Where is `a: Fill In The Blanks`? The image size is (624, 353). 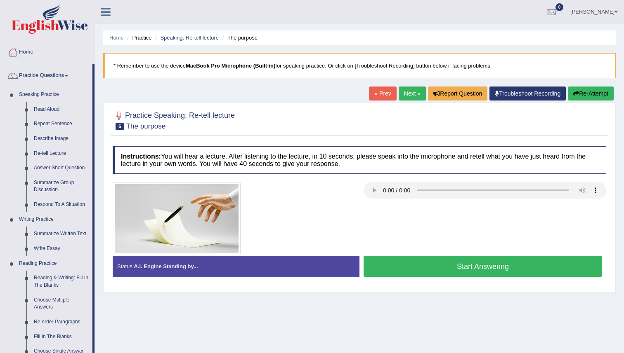 a: Fill In The Blanks is located at coordinates (61, 337).